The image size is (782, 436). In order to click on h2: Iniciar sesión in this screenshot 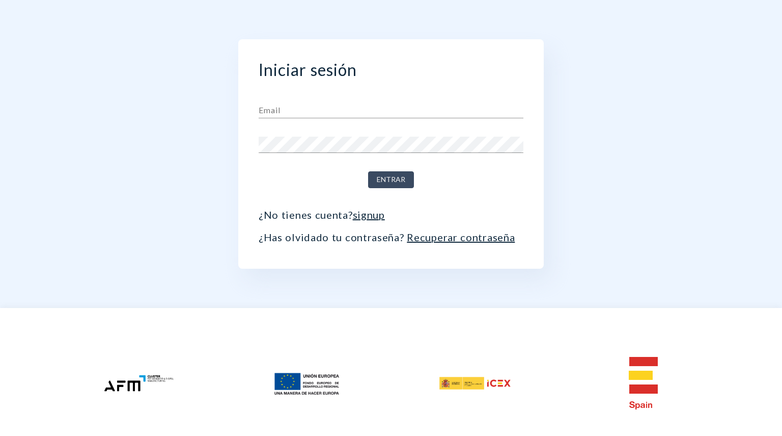, I will do `click(391, 69)`.